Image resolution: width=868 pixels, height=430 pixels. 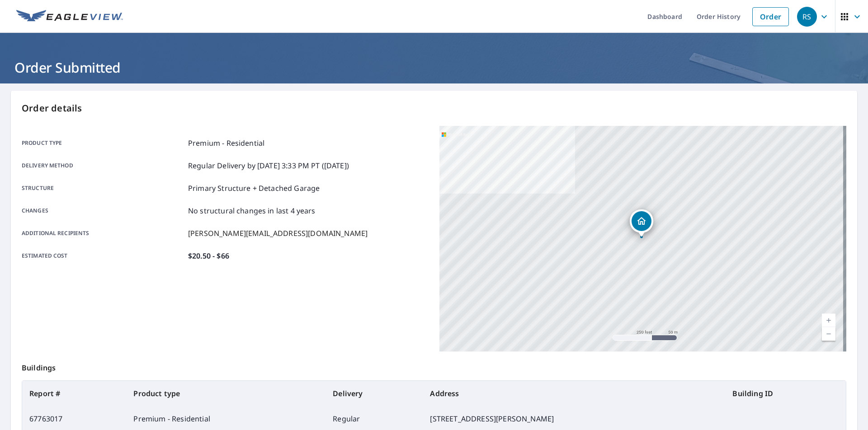 What do you see at coordinates (786, 394) in the screenshot?
I see `th: Building ID` at bounding box center [786, 394].